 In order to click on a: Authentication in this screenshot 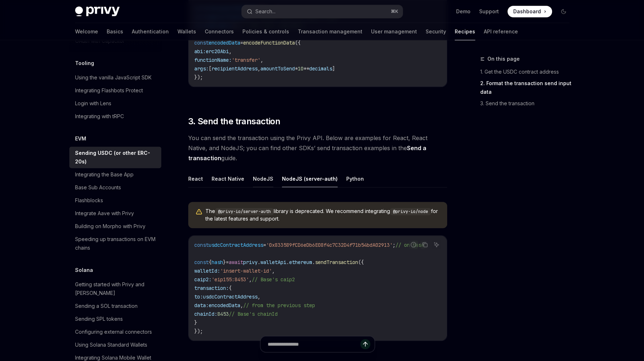, I will do `click(150, 31)`.